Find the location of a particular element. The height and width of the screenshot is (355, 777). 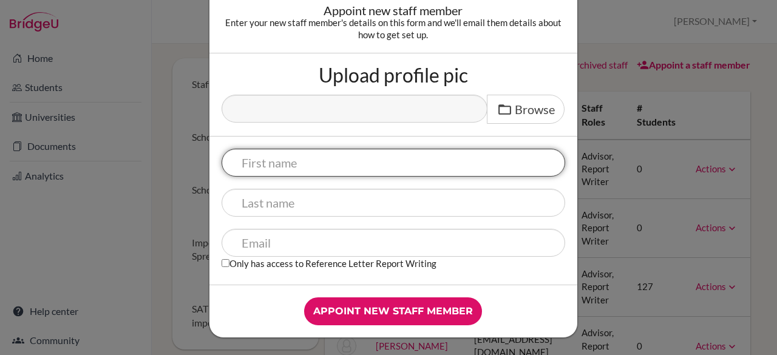

input: Email is located at coordinates (393, 243).